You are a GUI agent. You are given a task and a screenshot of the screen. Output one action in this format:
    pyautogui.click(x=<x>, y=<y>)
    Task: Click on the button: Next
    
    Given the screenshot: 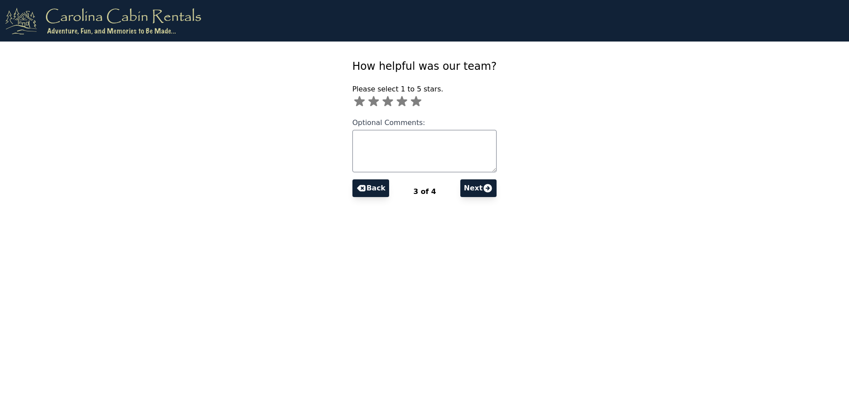 What is the action you would take?
    pyautogui.click(x=479, y=188)
    